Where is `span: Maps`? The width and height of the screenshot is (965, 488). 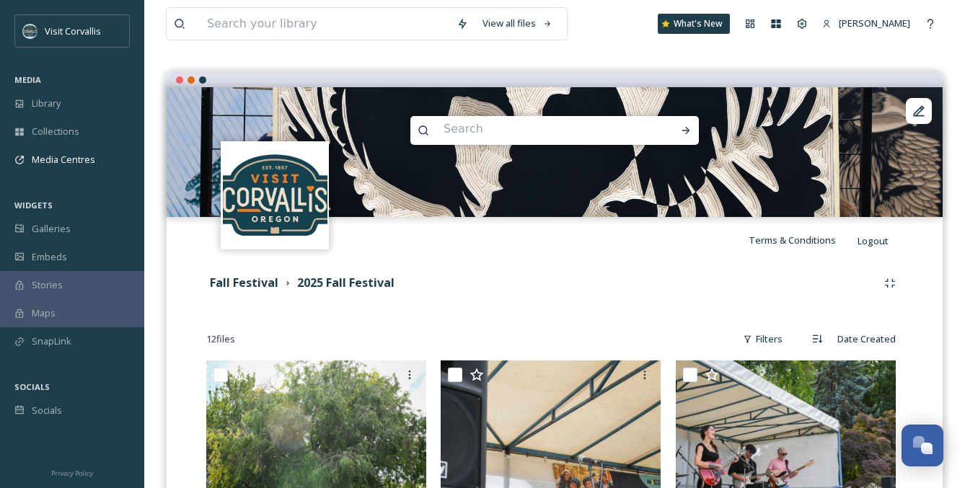
span: Maps is located at coordinates (43, 313).